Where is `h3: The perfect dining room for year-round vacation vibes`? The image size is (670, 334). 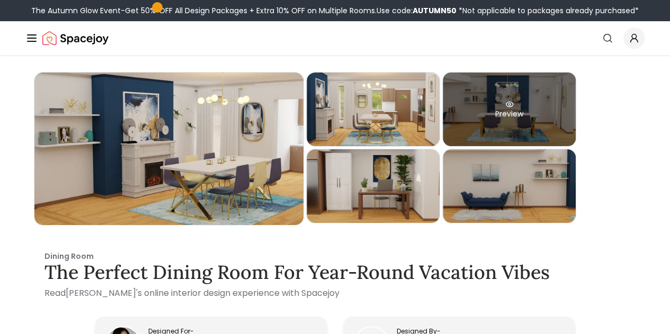
h3: The perfect dining room for year-round vacation vibes is located at coordinates (335, 272).